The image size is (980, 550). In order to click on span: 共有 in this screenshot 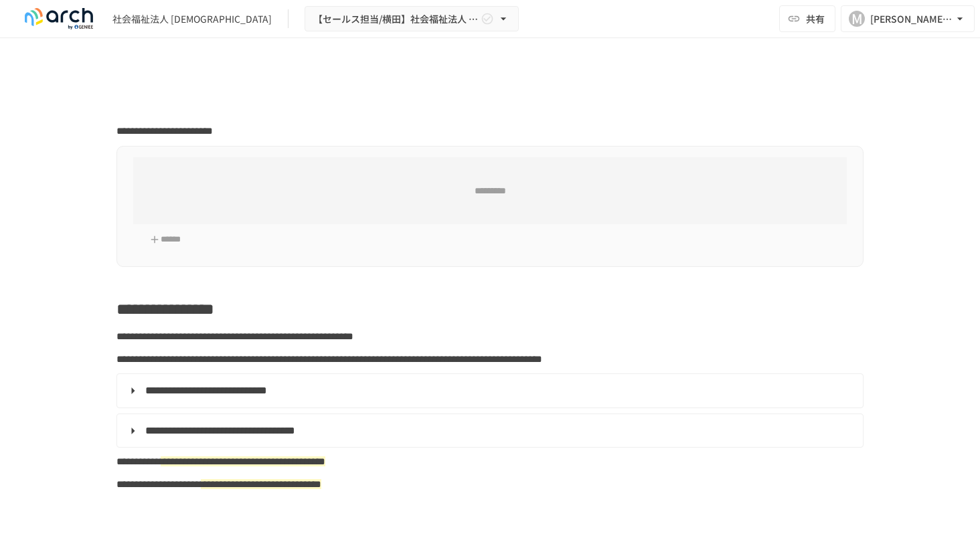, I will do `click(815, 19)`.